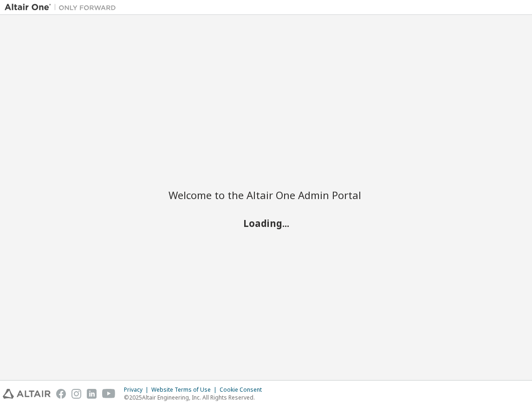 This screenshot has height=407, width=532. Describe the element at coordinates (109, 393) in the screenshot. I see `img: youtube.svg` at that location.